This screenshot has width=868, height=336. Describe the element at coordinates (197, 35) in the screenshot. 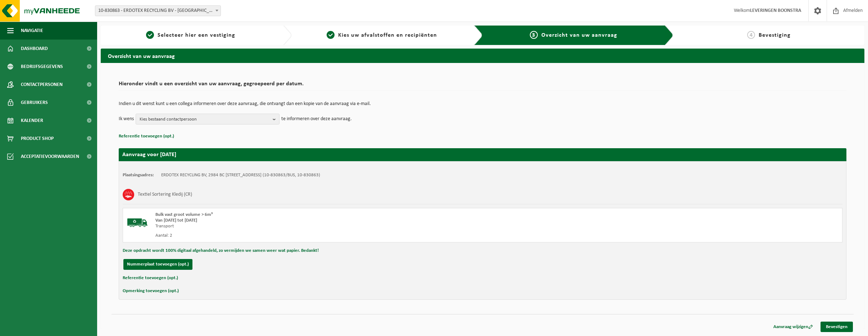

I see `span: Selecteer hier een vestiging` at that location.